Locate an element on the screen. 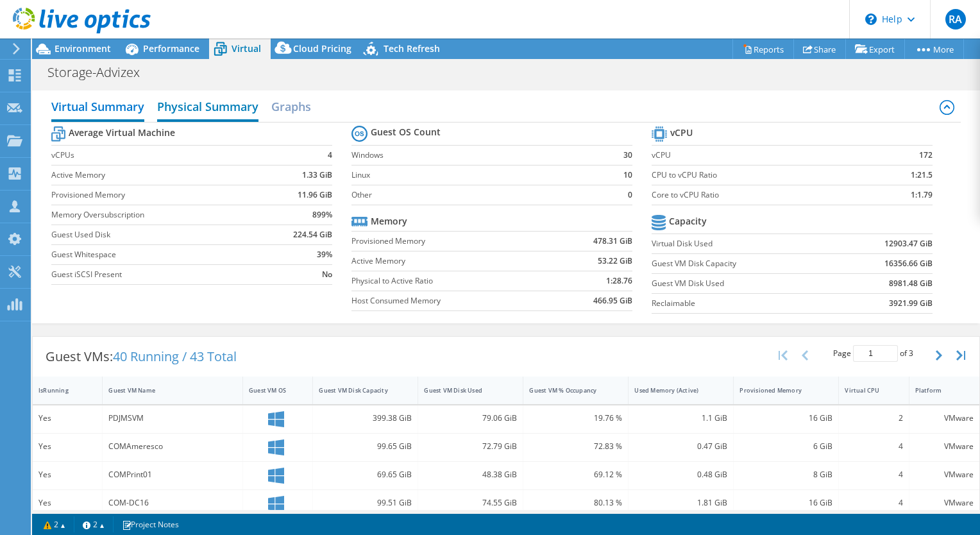 Image resolution: width=980 pixels, height=535 pixels. b: 172 is located at coordinates (926, 156).